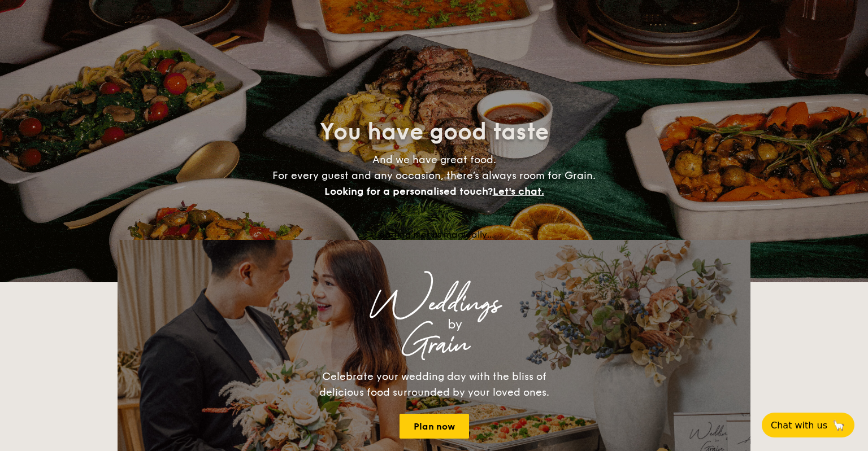  Describe the element at coordinates (434, 426) in the screenshot. I see `a: Plan now` at that location.